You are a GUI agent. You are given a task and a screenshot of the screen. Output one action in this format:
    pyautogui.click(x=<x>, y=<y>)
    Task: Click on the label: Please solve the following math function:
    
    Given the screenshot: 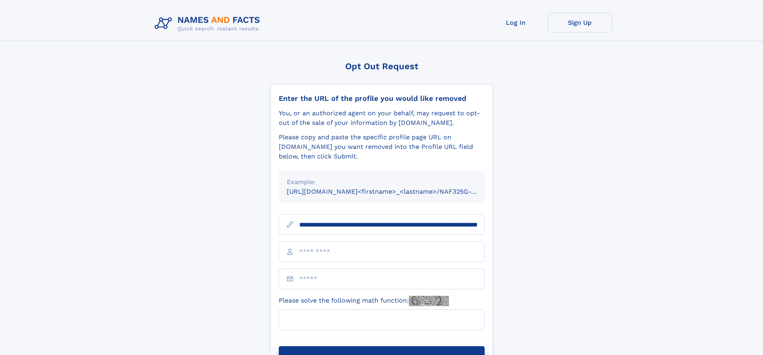 What is the action you would take?
    pyautogui.click(x=363, y=301)
    